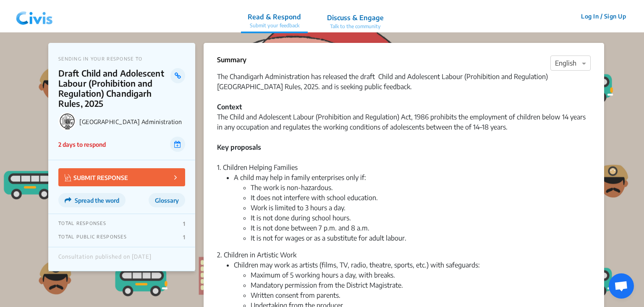  What do you see at coordinates (82, 224) in the screenshot?
I see `p: TOTAL RESPONSES` at bounding box center [82, 224].